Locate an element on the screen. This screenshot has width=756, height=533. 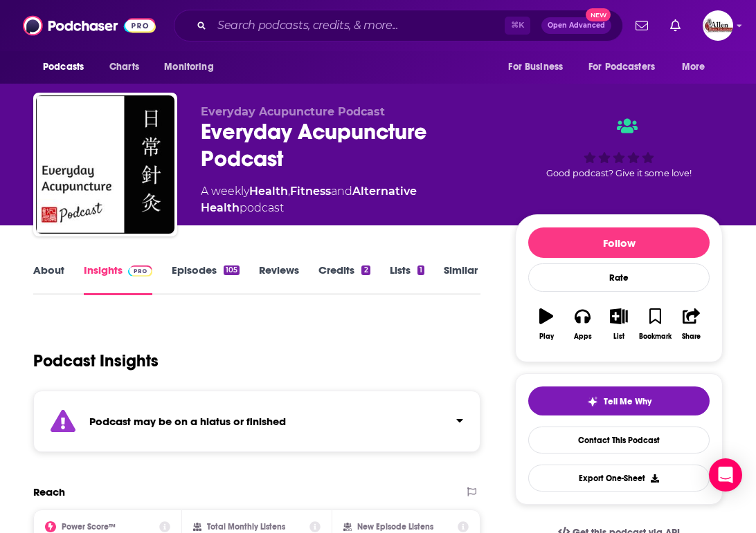
a: Podchaser - Follow, Share and Rate Podcasts is located at coordinates (89, 25).